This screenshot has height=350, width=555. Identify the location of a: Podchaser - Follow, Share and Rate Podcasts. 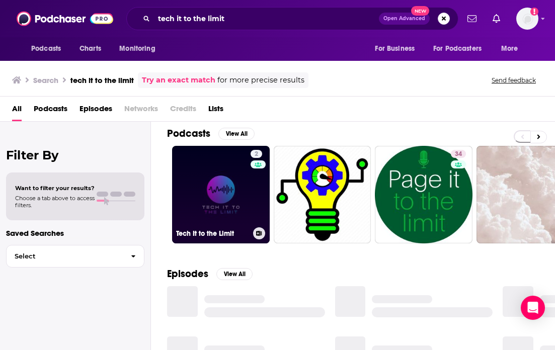
(65, 19).